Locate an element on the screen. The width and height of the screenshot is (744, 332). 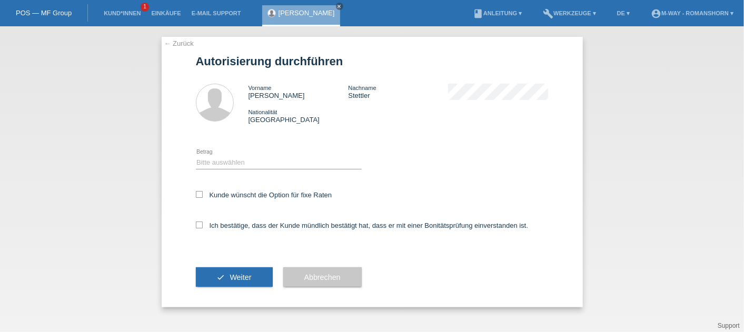
h1: Autorisierung durchführen is located at coordinates (372, 61).